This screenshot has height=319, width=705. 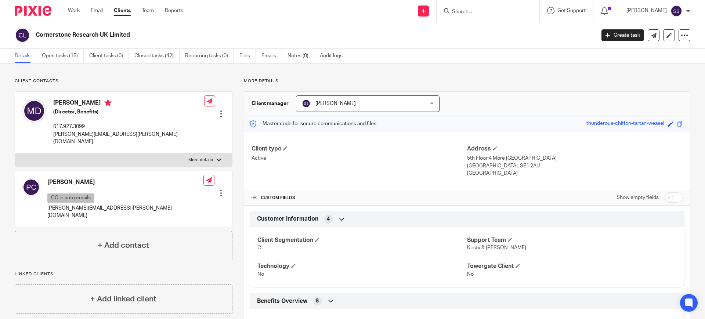 I want to click on img: Pixie, so click(x=33, y=11).